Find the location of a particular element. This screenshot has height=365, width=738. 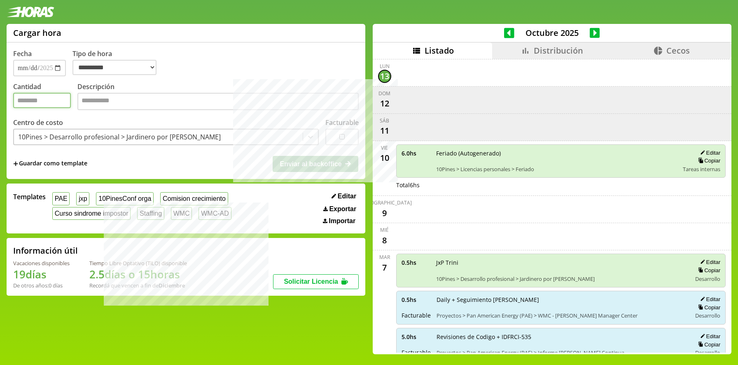

b: Diciembre is located at coordinates (172, 285).